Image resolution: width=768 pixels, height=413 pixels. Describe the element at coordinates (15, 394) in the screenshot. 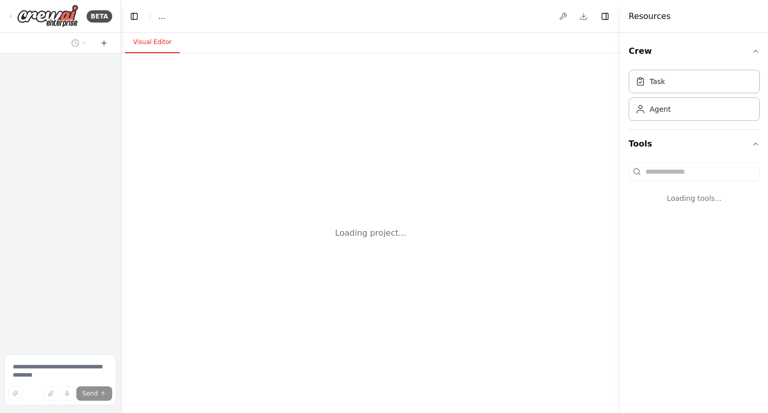

I see `button: Improve this prompt` at that location.